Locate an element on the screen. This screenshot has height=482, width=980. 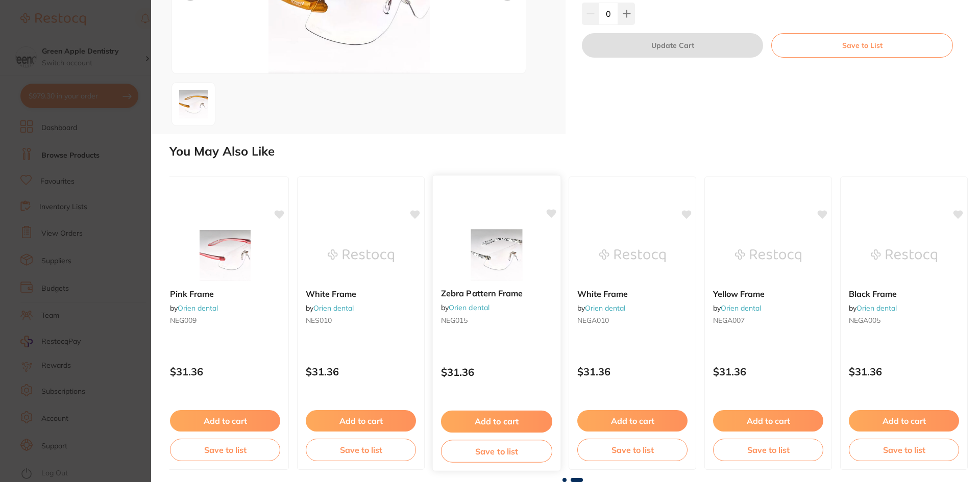
img: Zebra Pattern Frame is located at coordinates (496, 255).